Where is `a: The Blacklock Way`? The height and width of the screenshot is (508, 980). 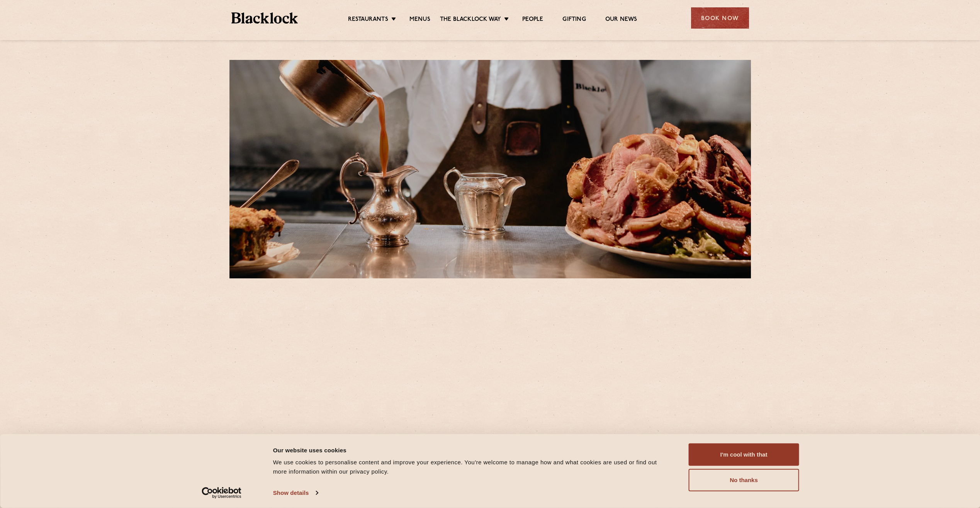 a: The Blacklock Way is located at coordinates (471, 20).